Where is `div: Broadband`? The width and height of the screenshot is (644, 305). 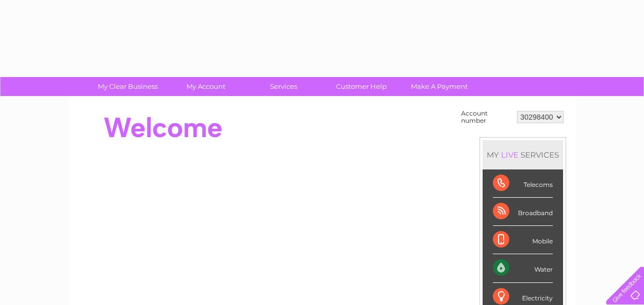
div: Broadband is located at coordinates (523, 211).